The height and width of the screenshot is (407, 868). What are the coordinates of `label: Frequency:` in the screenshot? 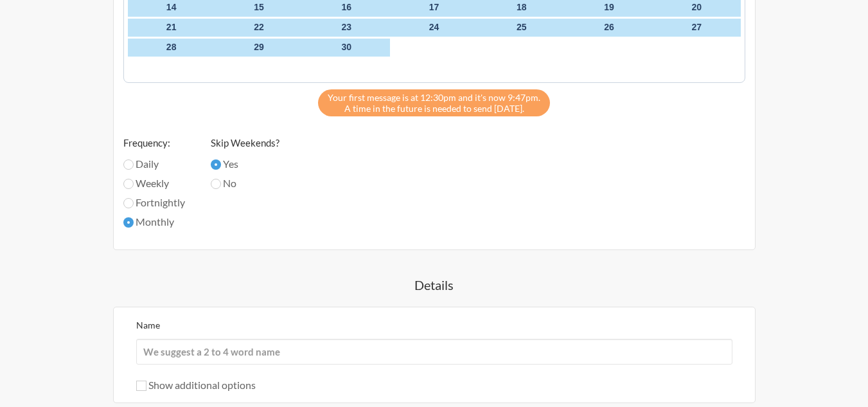 It's located at (155, 142).